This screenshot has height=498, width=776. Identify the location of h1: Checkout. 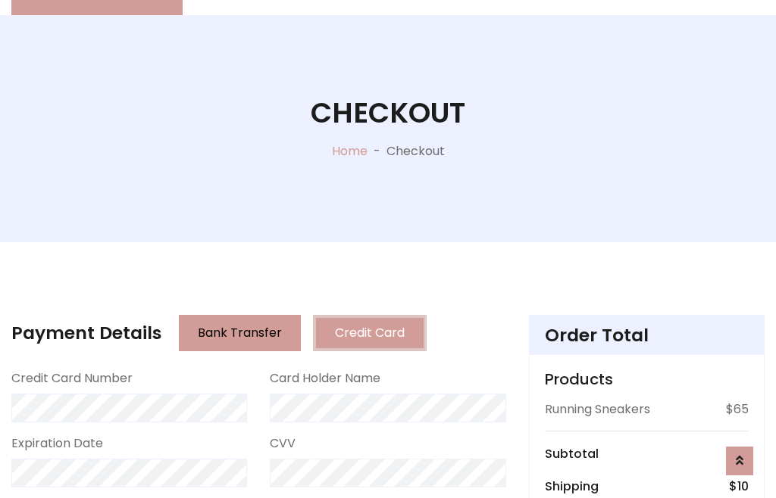
(388, 113).